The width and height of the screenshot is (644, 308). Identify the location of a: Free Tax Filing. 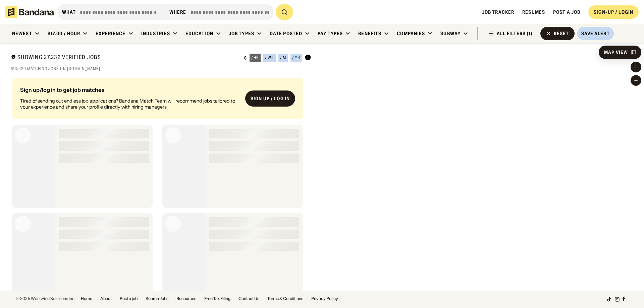
(218, 299).